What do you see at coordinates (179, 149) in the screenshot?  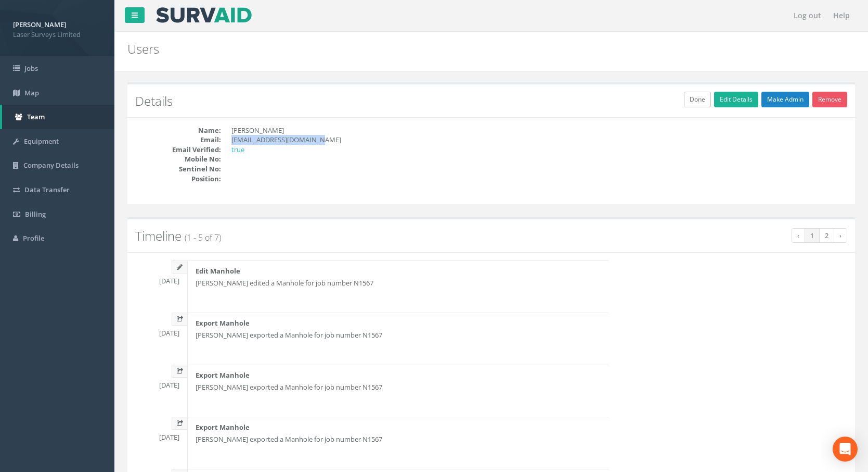 I see `dt: Email Verified:` at bounding box center [179, 149].